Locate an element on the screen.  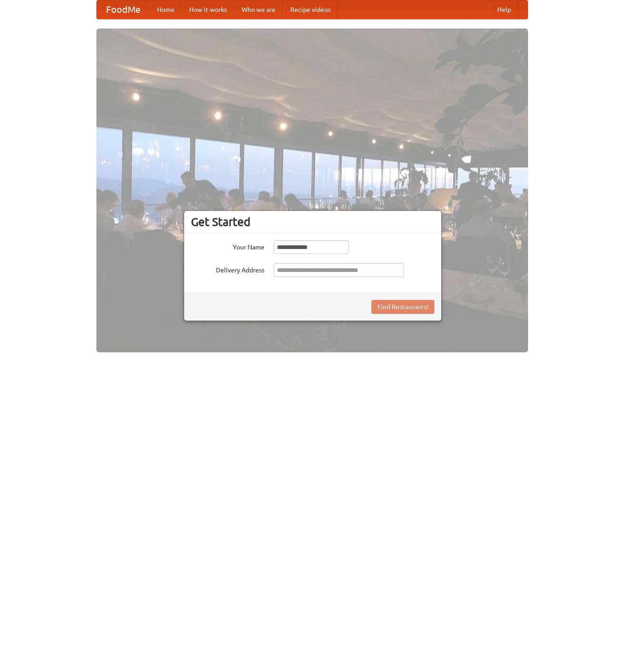
a: Who we are is located at coordinates (259, 10).